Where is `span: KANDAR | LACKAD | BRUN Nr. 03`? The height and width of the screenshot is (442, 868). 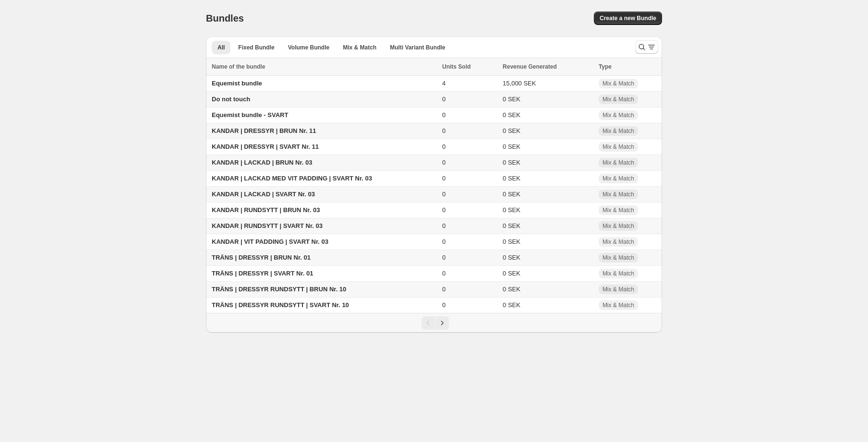 span: KANDAR | LACKAD | BRUN Nr. 03 is located at coordinates (262, 162).